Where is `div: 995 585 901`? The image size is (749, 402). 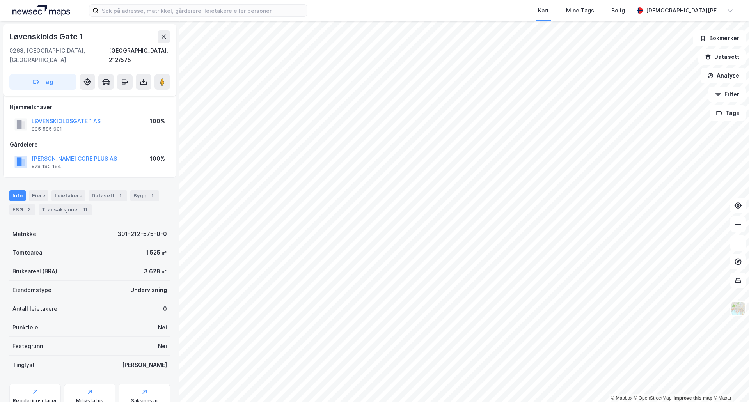
div: 995 585 901 is located at coordinates (47, 129).